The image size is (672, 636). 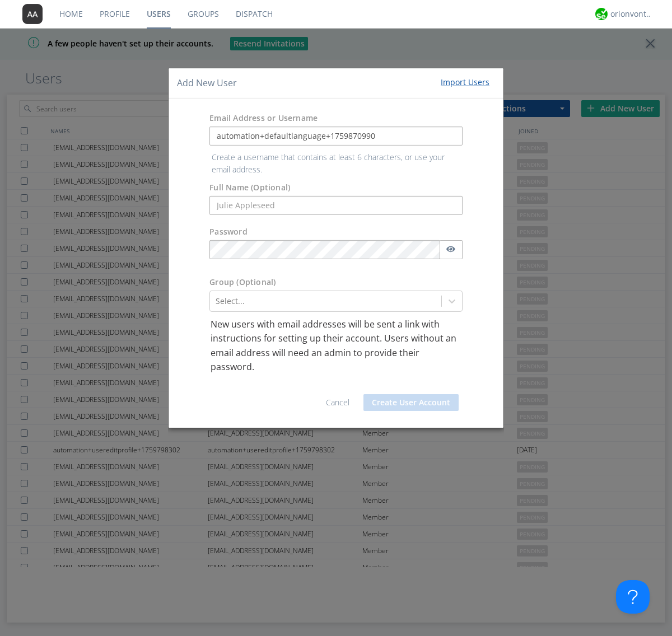 I want to click on p: New users with email addresses will be sent a link with instructions for setting up their account..., so click(x=336, y=346).